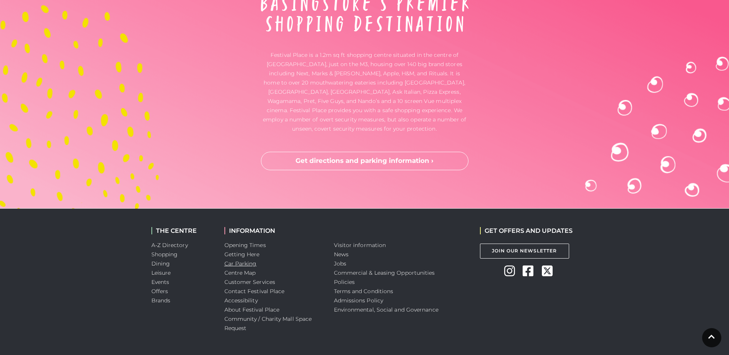 This screenshot has width=729, height=355. Describe the element at coordinates (241, 300) in the screenshot. I see `a: Accessibility` at that location.